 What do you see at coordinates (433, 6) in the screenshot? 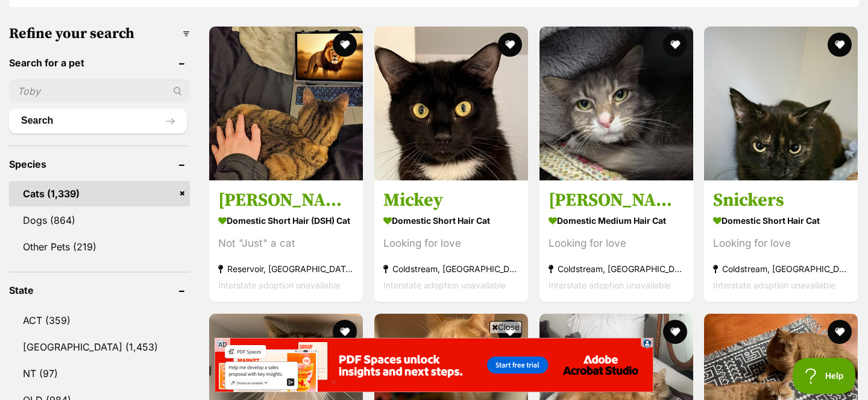
I see `a: Privacy Notification` at bounding box center [433, 6].